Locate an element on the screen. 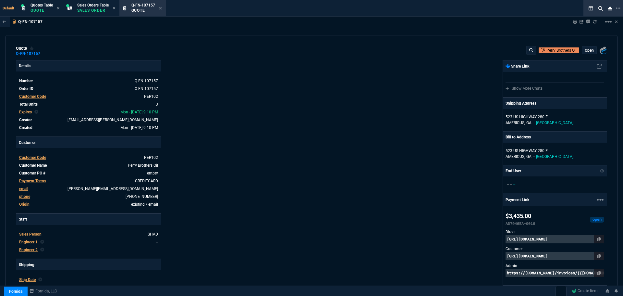 The image size is (623, 296). span: Quotes Table is located at coordinates (42, 5).